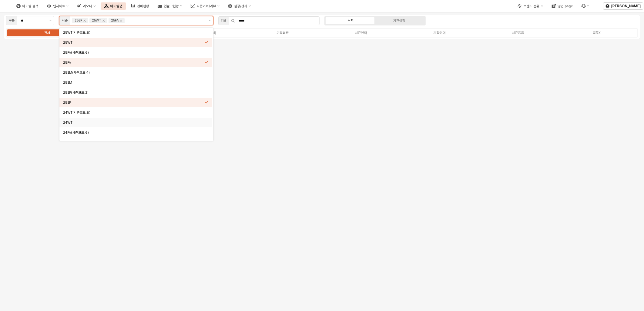 Image resolution: width=644 pixels, height=311 pixels. Describe the element at coordinates (47, 33) in the screenshot. I see `div: 전체` at that location.